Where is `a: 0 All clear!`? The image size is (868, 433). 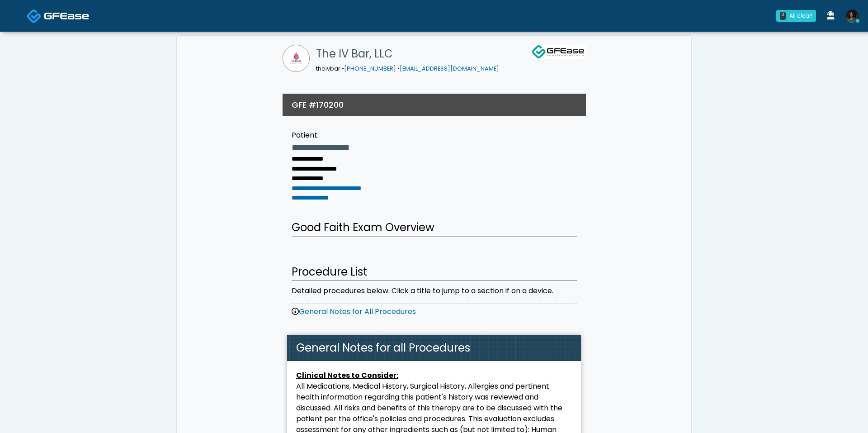 a: 0 All clear! is located at coordinates (796, 16).